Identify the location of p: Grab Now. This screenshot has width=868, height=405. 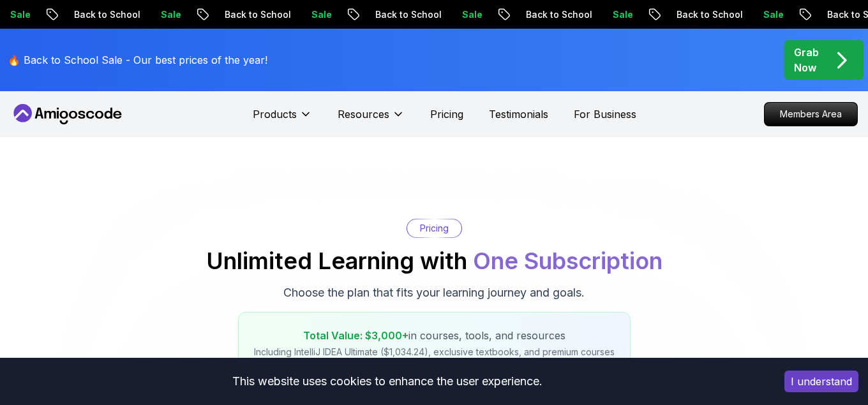
(806, 60).